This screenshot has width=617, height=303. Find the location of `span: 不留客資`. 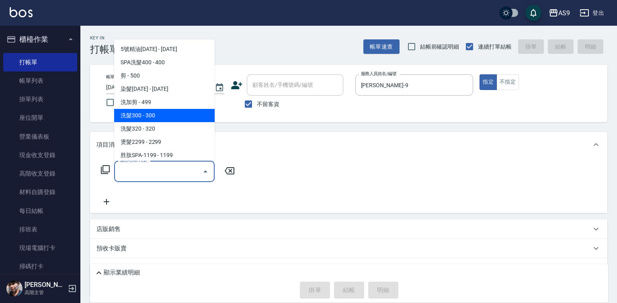

span: 不留客資 is located at coordinates (268, 104).